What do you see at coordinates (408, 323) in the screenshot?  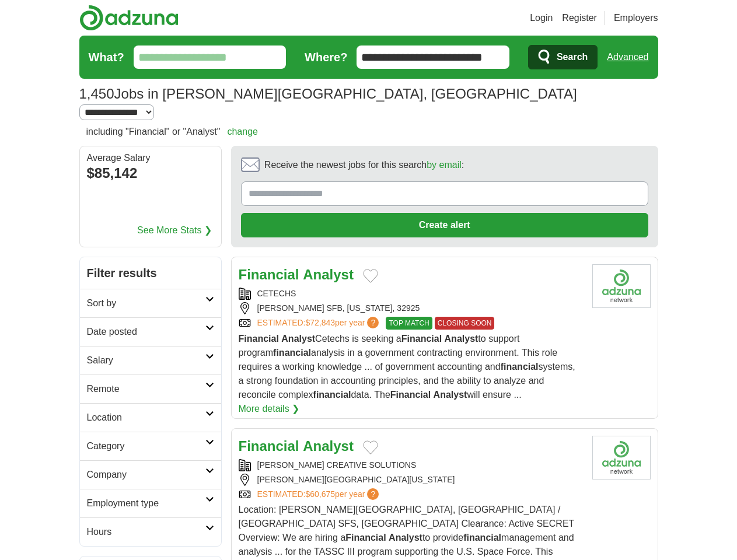 I see `span: TOP MATCH` at bounding box center [408, 323].